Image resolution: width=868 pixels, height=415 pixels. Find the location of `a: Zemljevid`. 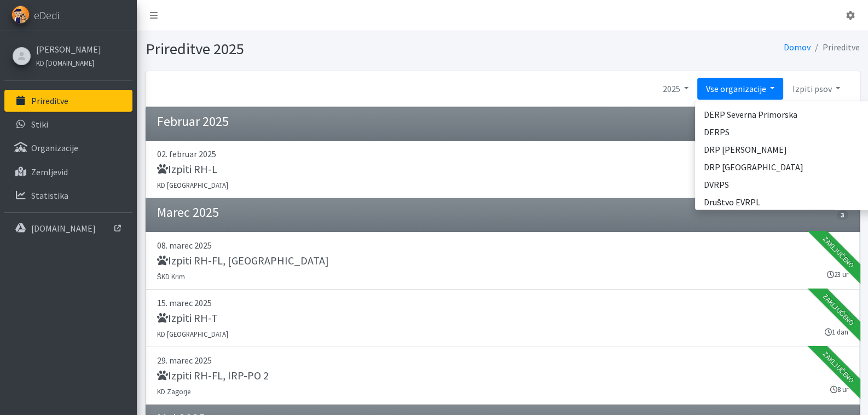

a: Zemljevid is located at coordinates (68, 172).